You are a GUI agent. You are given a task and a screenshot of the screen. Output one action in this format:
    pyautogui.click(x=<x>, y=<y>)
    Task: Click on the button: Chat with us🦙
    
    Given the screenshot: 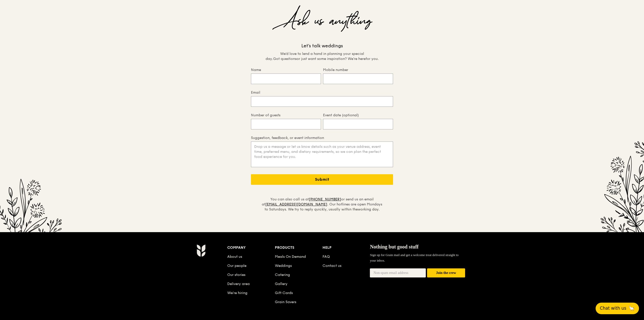 What is the action you would take?
    pyautogui.click(x=617, y=309)
    